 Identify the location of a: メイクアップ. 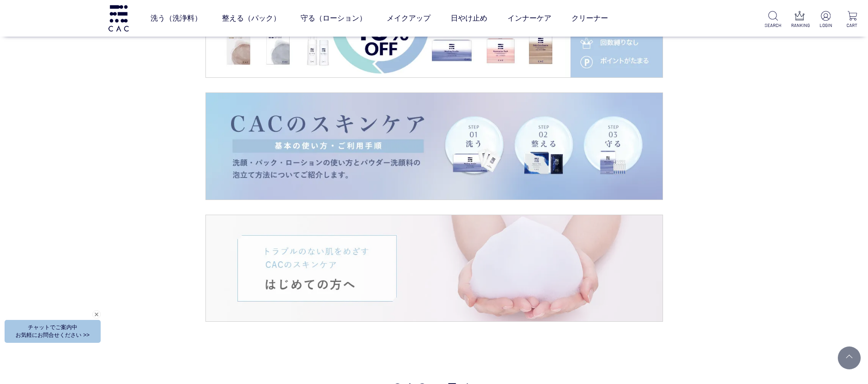
(408, 18).